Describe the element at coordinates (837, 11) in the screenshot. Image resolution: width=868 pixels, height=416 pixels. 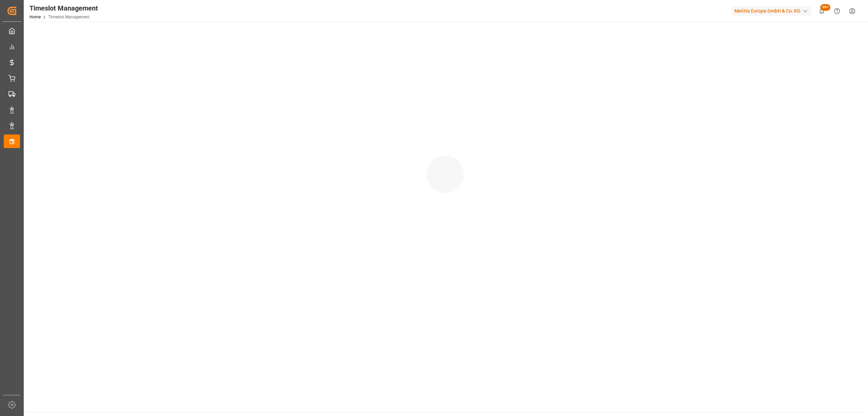
I see `button: Help Center` at that location.